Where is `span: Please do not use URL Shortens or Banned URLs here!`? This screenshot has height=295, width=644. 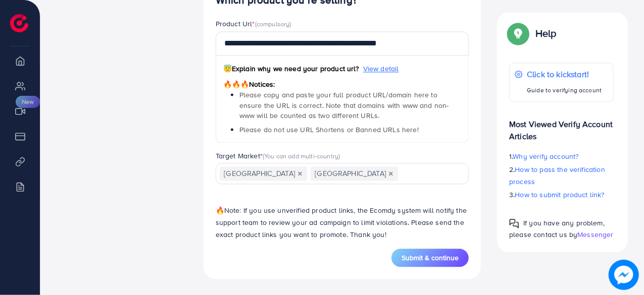 span: Please do not use URL Shortens or Banned URLs here! is located at coordinates (329, 129).